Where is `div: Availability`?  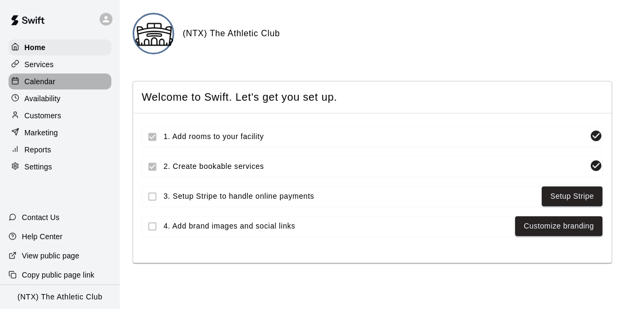 div: Availability is located at coordinates (60, 99).